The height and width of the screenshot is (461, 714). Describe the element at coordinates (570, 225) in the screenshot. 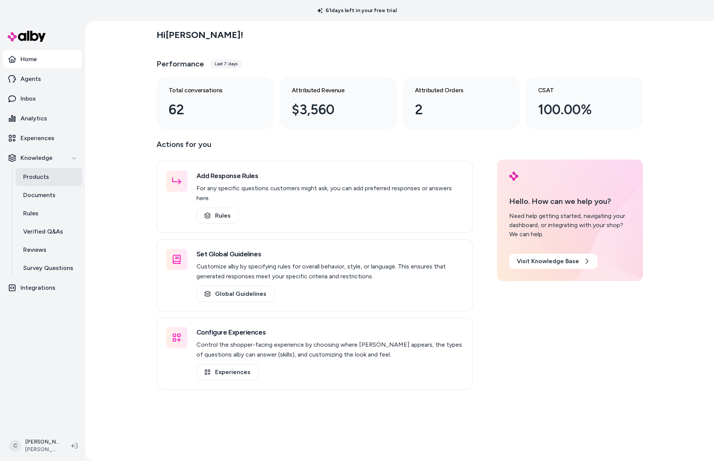

I see `div: Need help getting started, navigating your dashboard, or integrating with your shop? We can help.` at that location.